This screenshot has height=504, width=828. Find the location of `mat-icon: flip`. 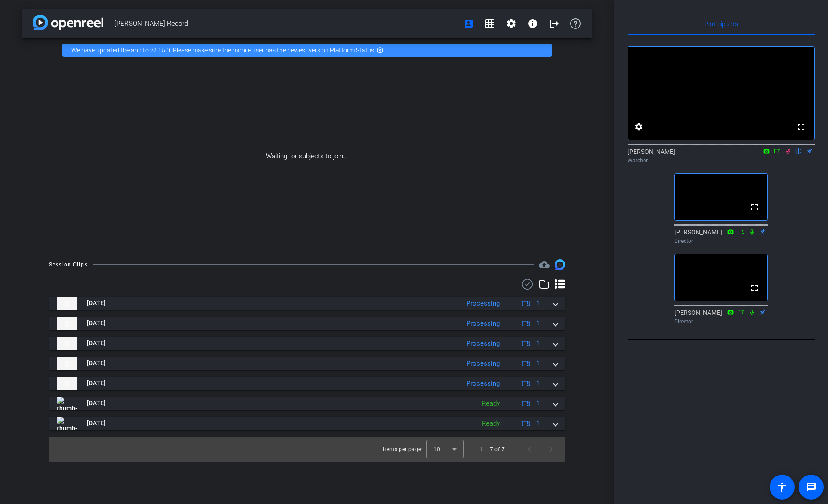

mat-icon: flip is located at coordinates (798, 151).